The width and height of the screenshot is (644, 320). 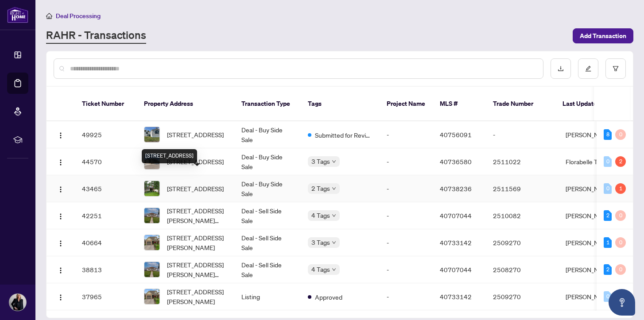 What do you see at coordinates (106, 162) in the screenshot?
I see `td: 44570` at bounding box center [106, 162].